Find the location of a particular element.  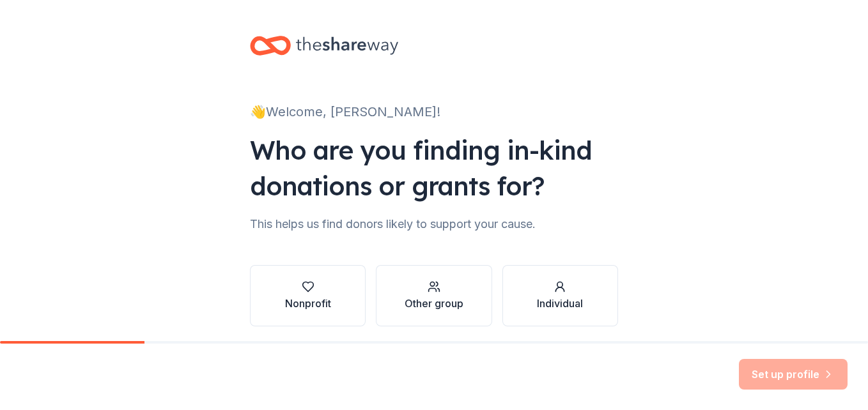

div: This helps us find donors likely to support your cause. is located at coordinates (434, 224).